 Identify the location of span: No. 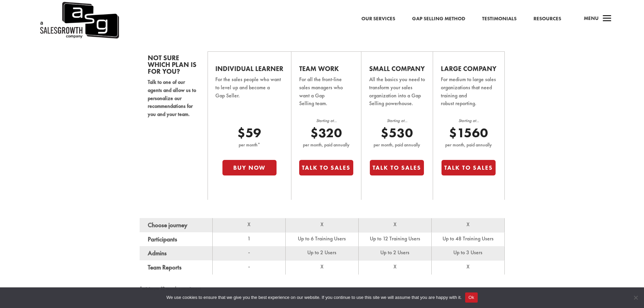
(636, 297).